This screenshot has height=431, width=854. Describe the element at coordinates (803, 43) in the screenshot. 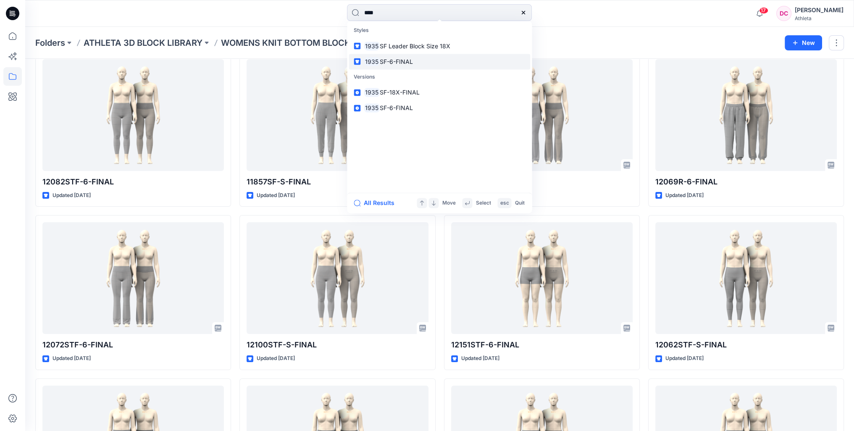

I see `button: New` at that location.